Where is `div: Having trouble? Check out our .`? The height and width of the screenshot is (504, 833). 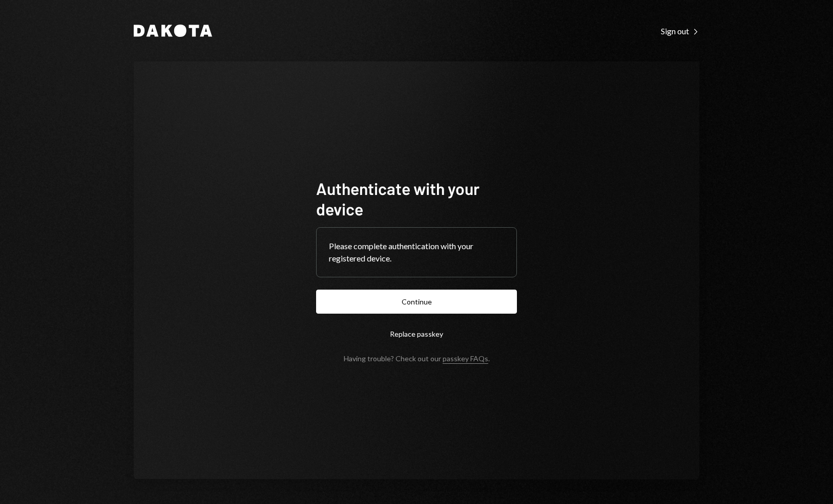 div: Having trouble? Check out our . is located at coordinates (416, 358).